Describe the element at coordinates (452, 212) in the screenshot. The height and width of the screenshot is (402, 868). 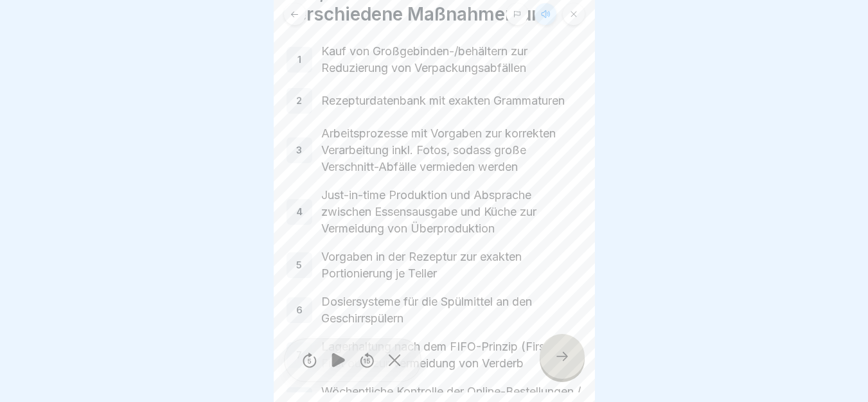
I see `p: Just-in-time Produktion und Absprache zwischen Essensausgabe und Küche zur Vermeidung von Überpro...` at that location.